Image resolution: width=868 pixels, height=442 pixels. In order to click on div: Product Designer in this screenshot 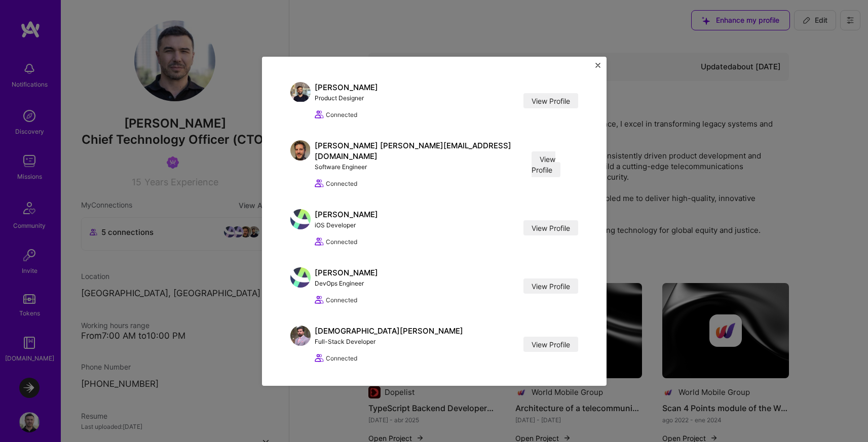, I will do `click(346, 98)`.